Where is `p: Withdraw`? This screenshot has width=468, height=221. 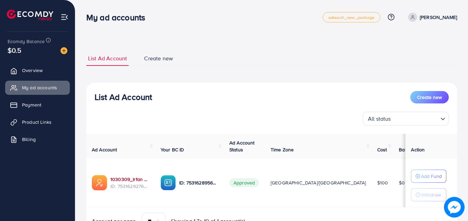
p: Withdraw is located at coordinates (431, 194).